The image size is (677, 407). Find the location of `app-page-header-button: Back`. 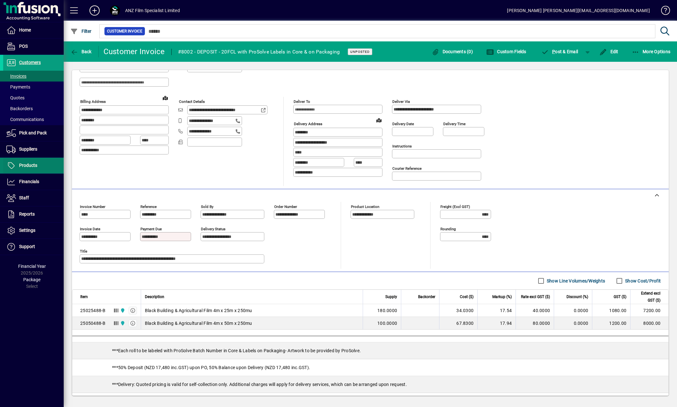

app-page-header-button: Back is located at coordinates (81, 52).